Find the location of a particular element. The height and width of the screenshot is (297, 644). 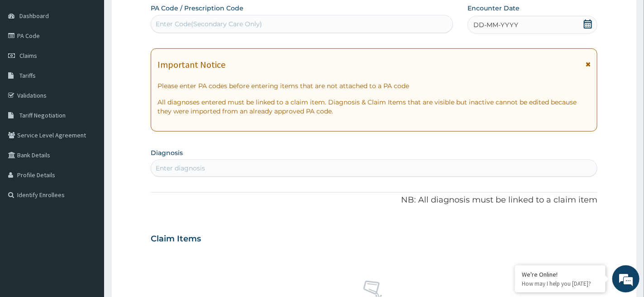

span: DD-MM-YYYY is located at coordinates (496, 25).